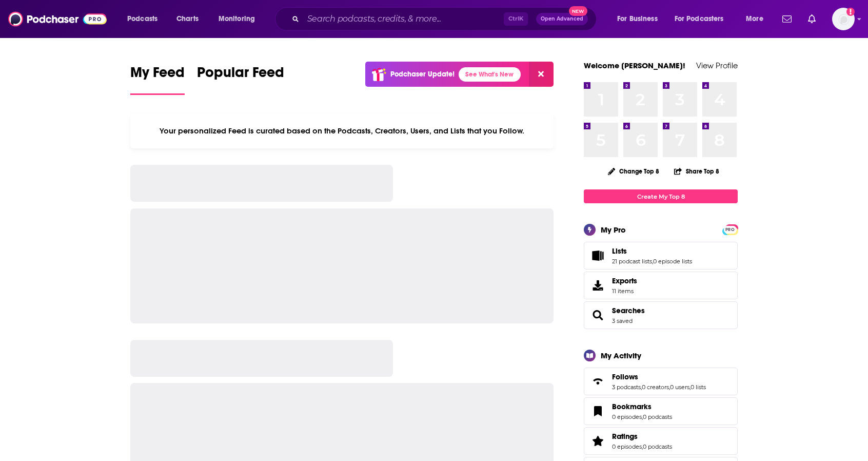  What do you see at coordinates (637, 19) in the screenshot?
I see `span: For Business` at bounding box center [637, 19].